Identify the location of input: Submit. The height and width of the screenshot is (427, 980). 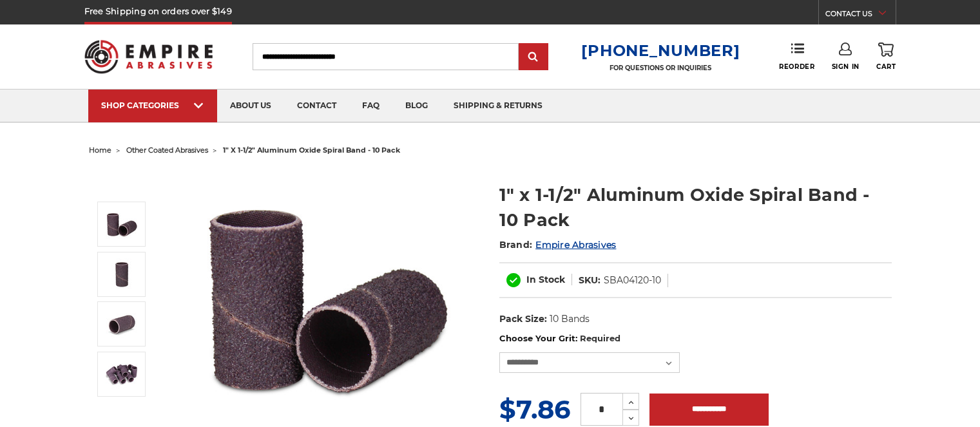
(534, 57).